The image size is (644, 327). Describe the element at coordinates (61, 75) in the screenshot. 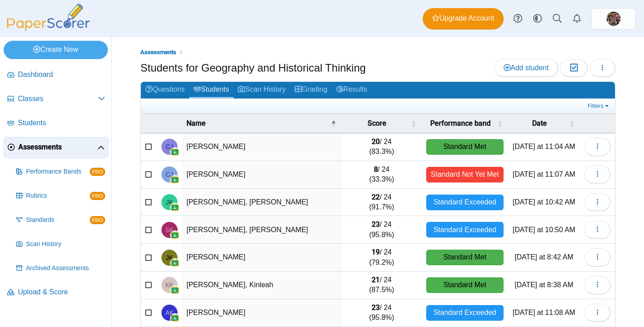

I see `span: Dashboard` at that location.